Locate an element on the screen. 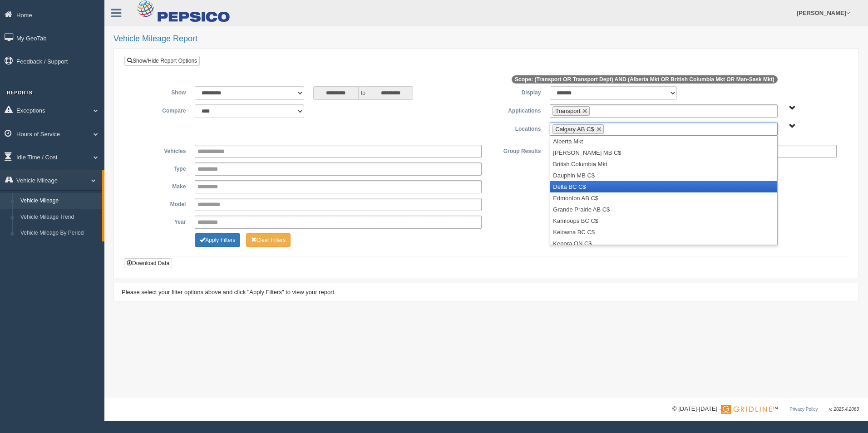  label: Vehicles is located at coordinates (161, 151).